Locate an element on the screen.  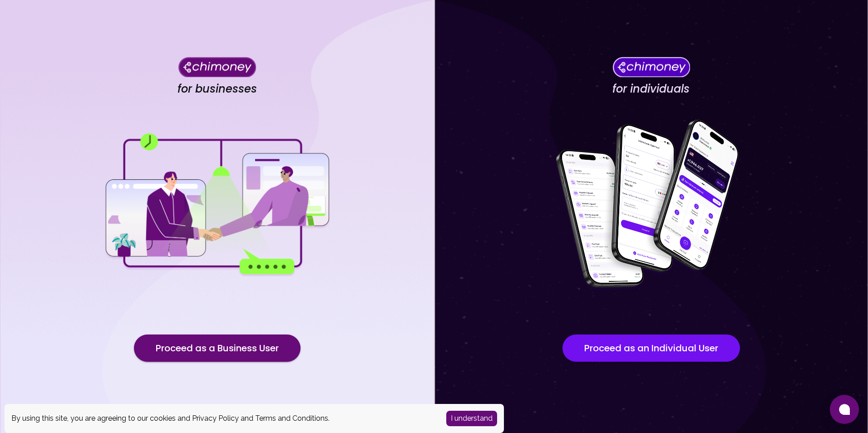
a: Terms and Conditions is located at coordinates (292, 418).